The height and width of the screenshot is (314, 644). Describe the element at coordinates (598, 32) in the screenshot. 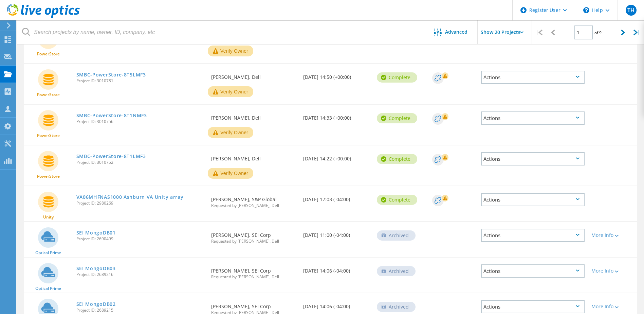

I see `span: of 9` at that location.